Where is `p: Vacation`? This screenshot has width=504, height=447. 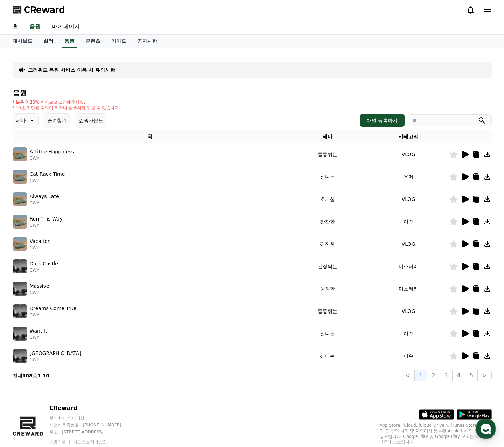 p: Vacation is located at coordinates (40, 241).